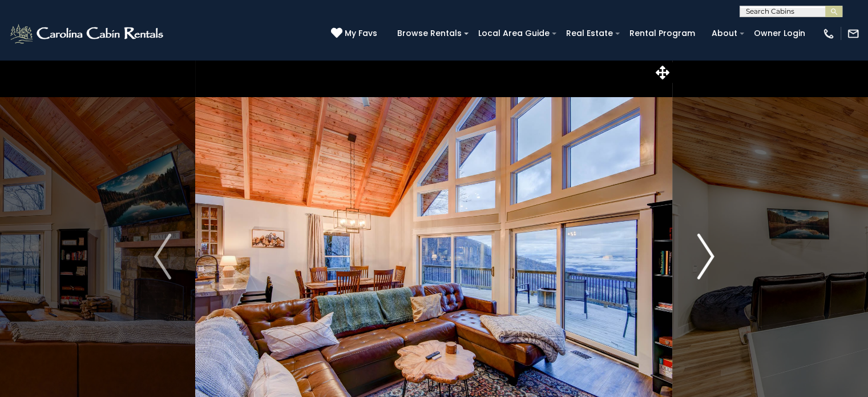  What do you see at coordinates (780, 33) in the screenshot?
I see `a: Owner Login` at bounding box center [780, 33].